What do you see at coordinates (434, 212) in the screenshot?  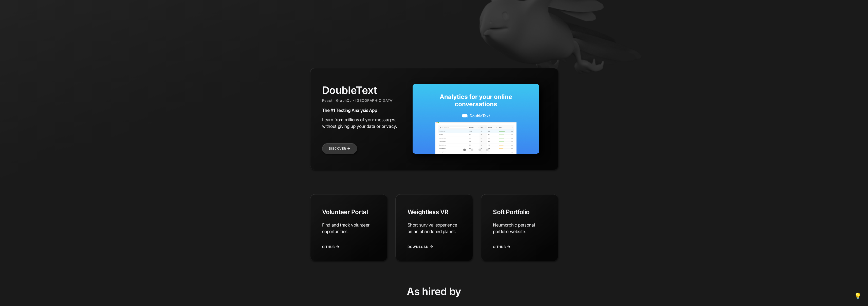 I see `h1: Weightless VR` at bounding box center [434, 212].